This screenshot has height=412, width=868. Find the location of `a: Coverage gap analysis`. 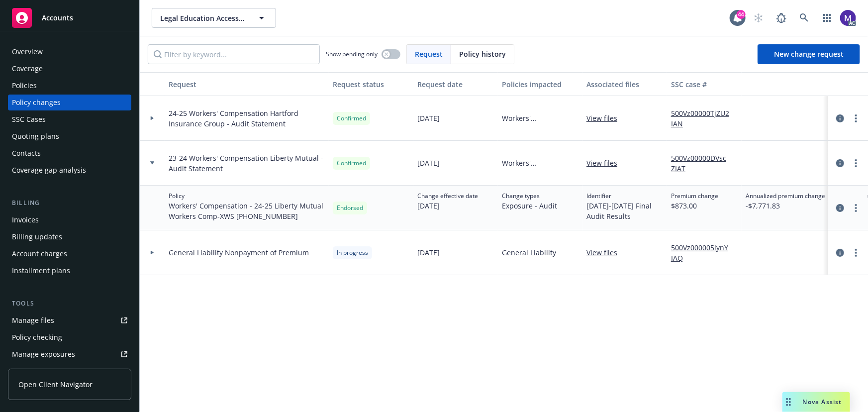

a: Coverage gap analysis is located at coordinates (70, 170).